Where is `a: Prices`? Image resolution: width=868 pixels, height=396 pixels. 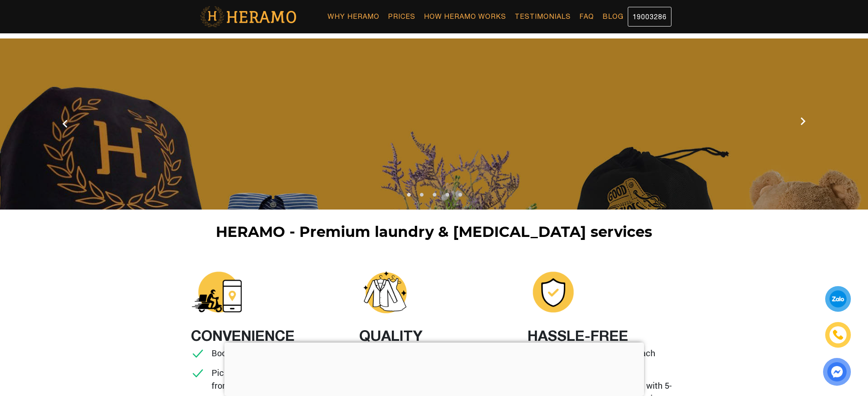
a: Prices is located at coordinates (401, 16).